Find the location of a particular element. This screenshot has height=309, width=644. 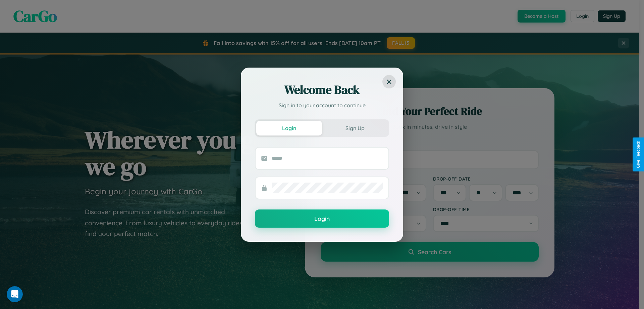

h2: Welcome Back is located at coordinates (322, 90).